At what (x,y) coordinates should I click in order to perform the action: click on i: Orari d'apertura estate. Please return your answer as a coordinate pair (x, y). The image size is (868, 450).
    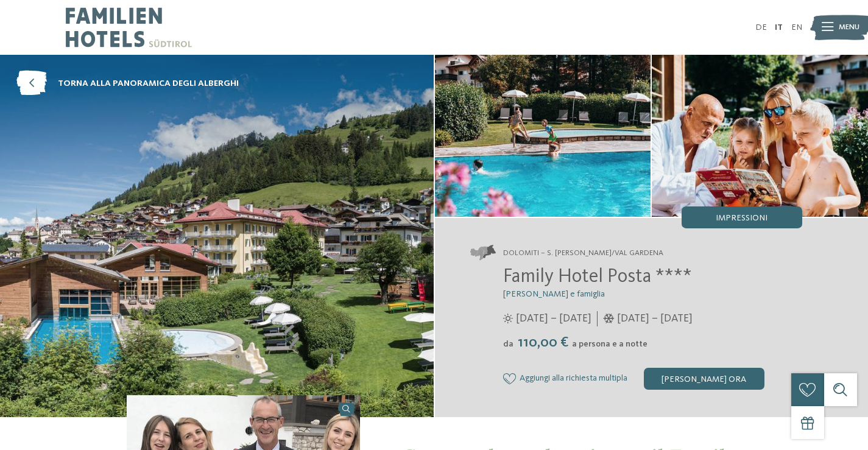
    Looking at the image, I should click on (508, 318).